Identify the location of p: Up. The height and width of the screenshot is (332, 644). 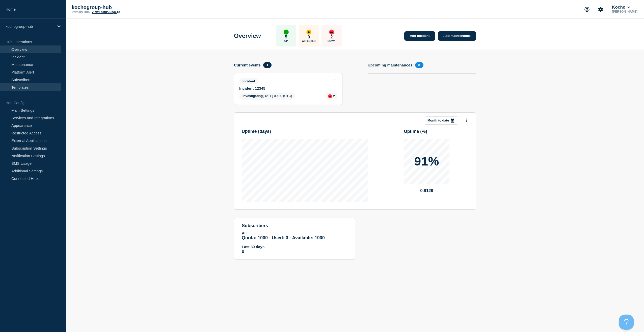
(286, 41).